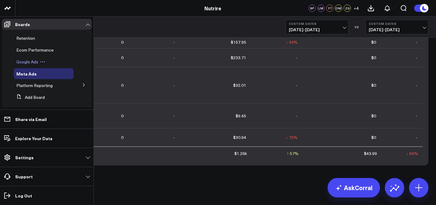 The width and height of the screenshot is (436, 205). What do you see at coordinates (24, 195) in the screenshot?
I see `p: Log Out` at bounding box center [24, 195].